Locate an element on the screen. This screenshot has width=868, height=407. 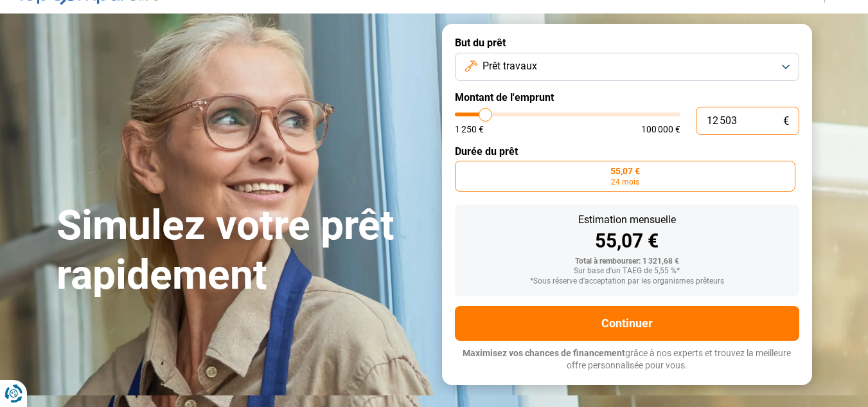
span: Maximisez vos chances de financement is located at coordinates (544, 353).